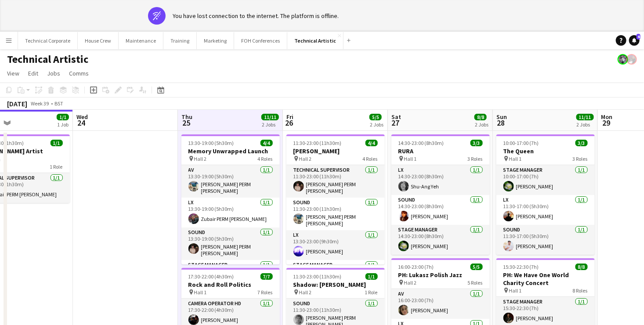  What do you see at coordinates (396, 117) in the screenshot?
I see `span: Sat` at bounding box center [396, 117].